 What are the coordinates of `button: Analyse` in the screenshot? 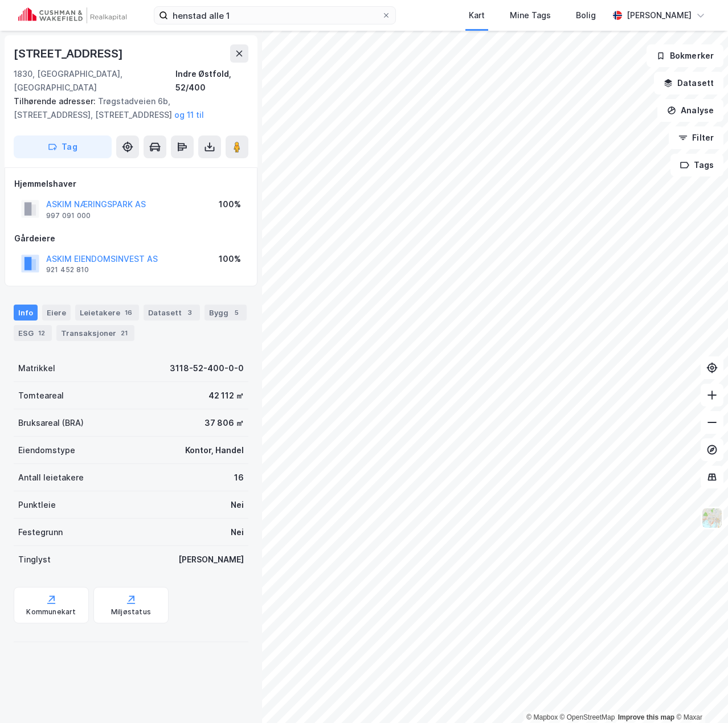 It's located at (690, 111).